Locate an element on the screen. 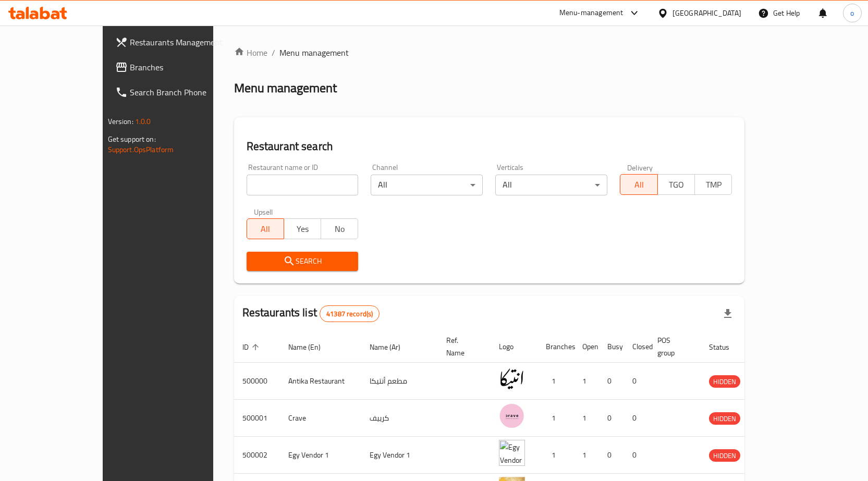 This screenshot has height=481, width=868. span: Get support on: is located at coordinates (132, 139).